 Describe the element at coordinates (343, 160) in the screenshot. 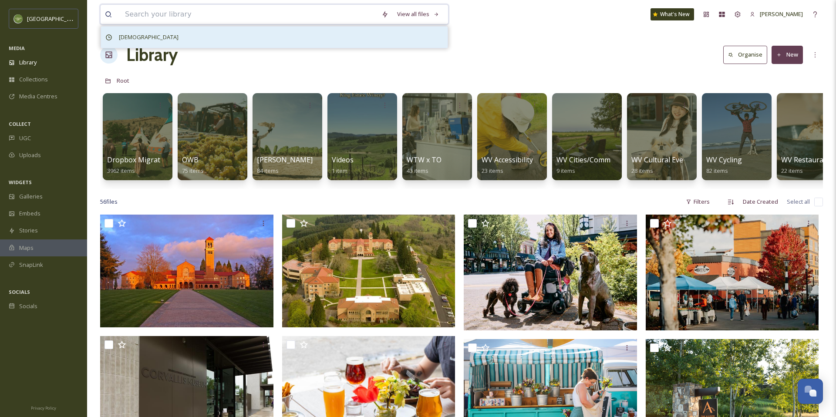

I see `span: Videos` at that location.